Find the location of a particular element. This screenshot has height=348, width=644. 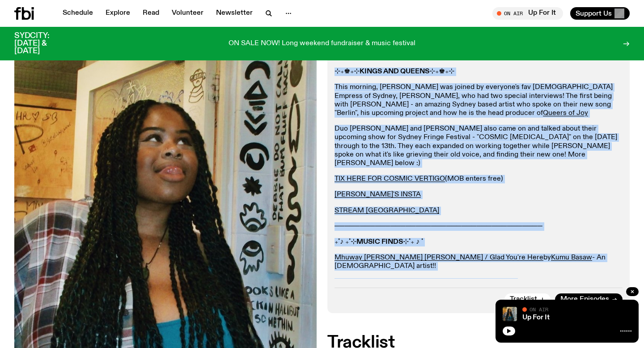

a: Queers of Joy is located at coordinates (565, 113).